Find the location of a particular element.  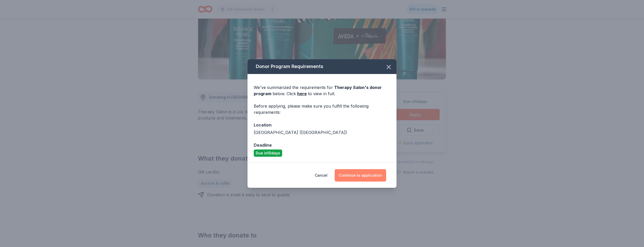

button: Continue to application is located at coordinates (360, 175).